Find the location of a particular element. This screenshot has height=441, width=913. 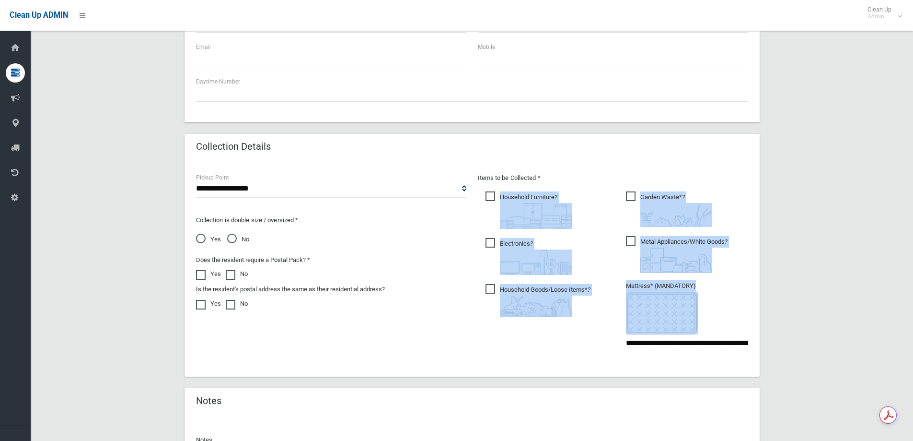

label: Does the resident require a Postal Pack? * is located at coordinates (253, 260).